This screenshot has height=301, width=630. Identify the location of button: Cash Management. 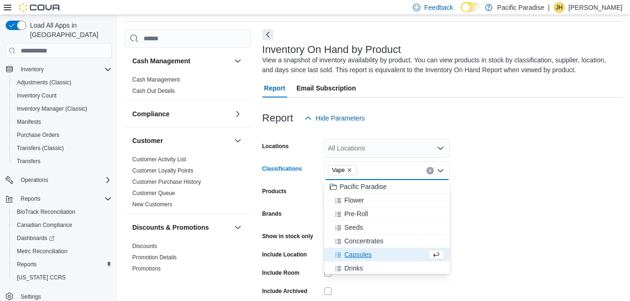
(181, 61).